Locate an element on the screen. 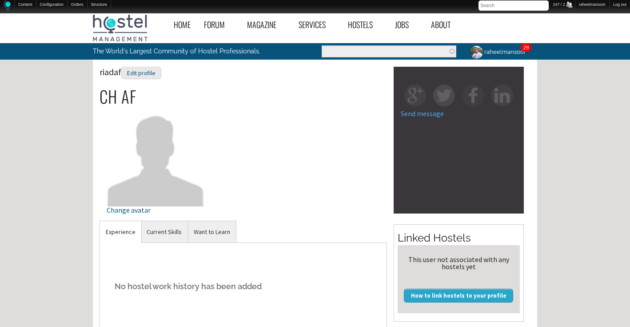 This screenshot has height=327, width=630. img: fb-square.png is located at coordinates (473, 95).